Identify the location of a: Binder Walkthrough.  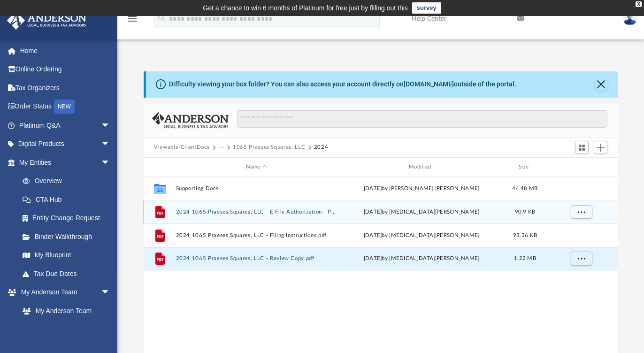
(69, 237).